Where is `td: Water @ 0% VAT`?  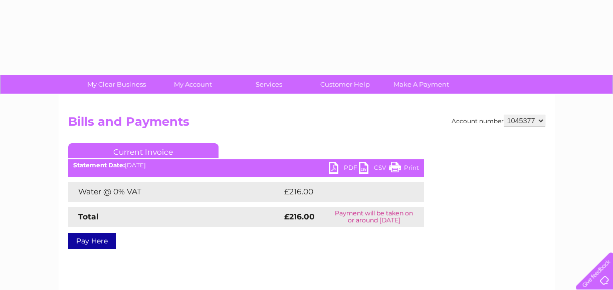 td: Water @ 0% VAT is located at coordinates (175, 192).